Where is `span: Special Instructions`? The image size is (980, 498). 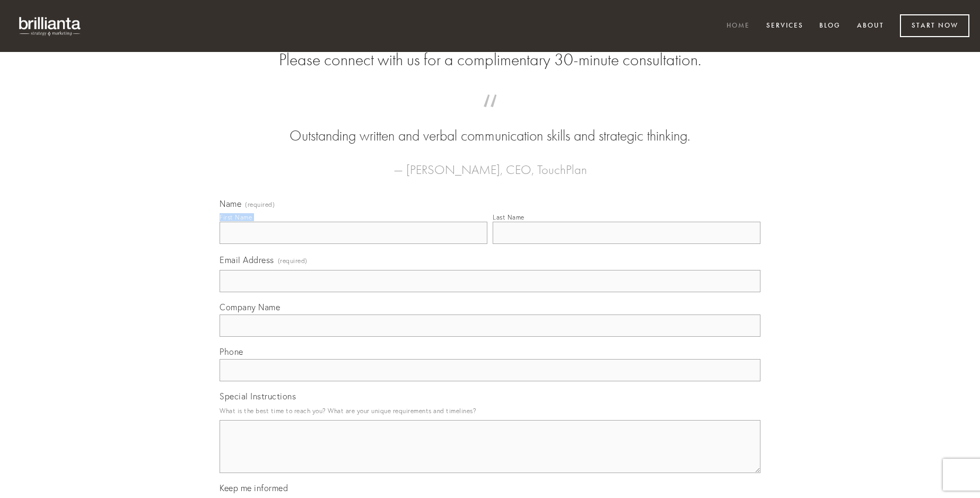 span: Special Instructions is located at coordinates (257, 396).